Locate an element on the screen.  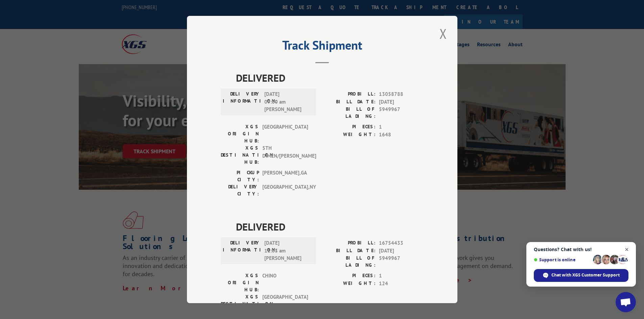
span: Support is online is located at coordinates (562, 260).